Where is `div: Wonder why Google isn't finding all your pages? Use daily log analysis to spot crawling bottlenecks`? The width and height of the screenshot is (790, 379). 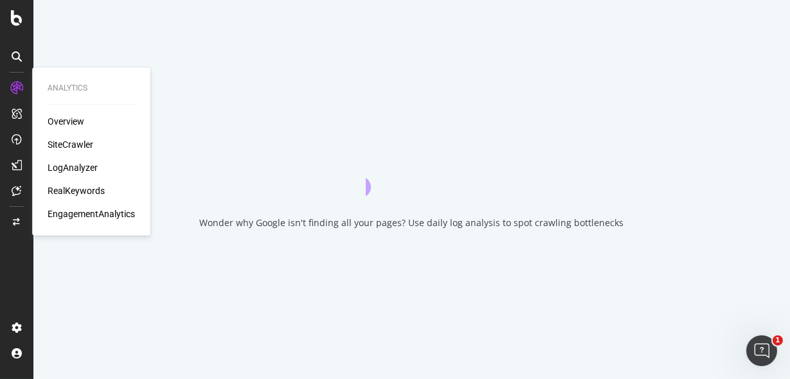 div: Wonder why Google isn't finding all your pages? Use daily log analysis to spot crawling bottlenecks is located at coordinates (412, 223).